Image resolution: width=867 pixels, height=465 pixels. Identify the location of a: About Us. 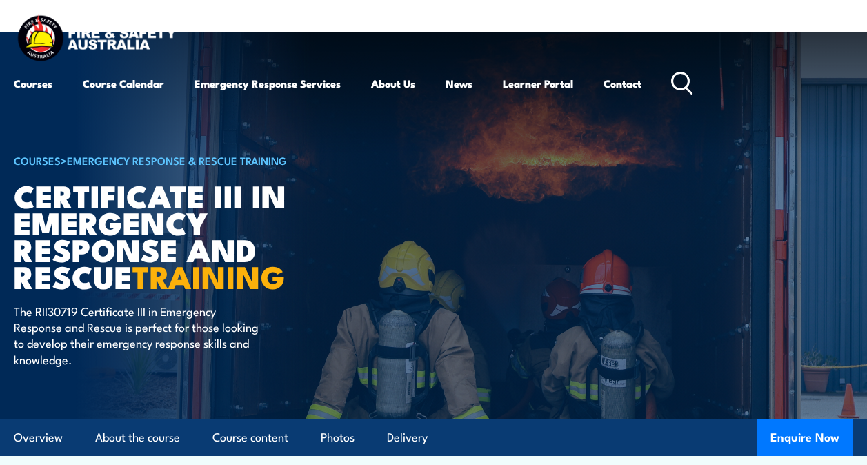
(393, 83).